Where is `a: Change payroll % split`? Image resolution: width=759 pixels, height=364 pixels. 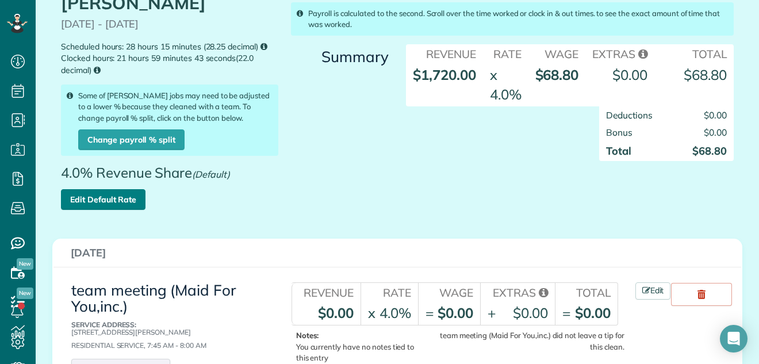
a: Change payroll % split is located at coordinates (131, 140).